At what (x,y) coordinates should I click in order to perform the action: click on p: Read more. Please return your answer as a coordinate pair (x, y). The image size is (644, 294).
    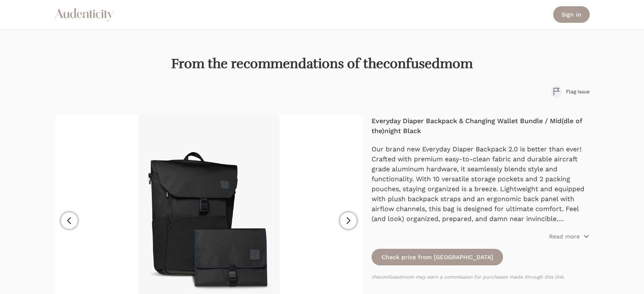
    Looking at the image, I should click on (565, 236).